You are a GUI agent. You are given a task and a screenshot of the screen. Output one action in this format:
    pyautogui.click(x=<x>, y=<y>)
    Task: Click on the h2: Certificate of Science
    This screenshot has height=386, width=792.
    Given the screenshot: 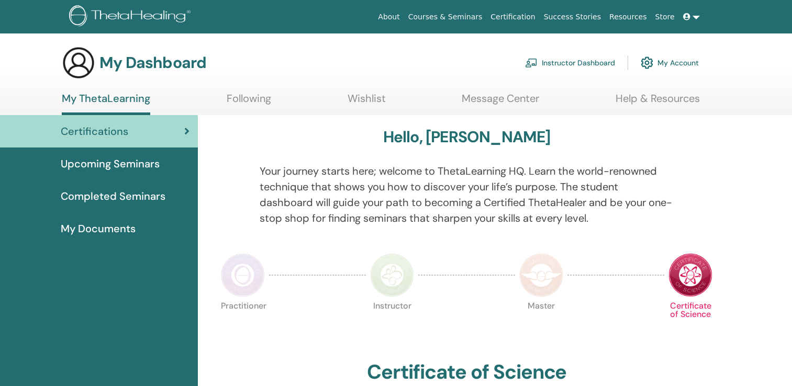 What is the action you would take?
    pyautogui.click(x=467, y=373)
    